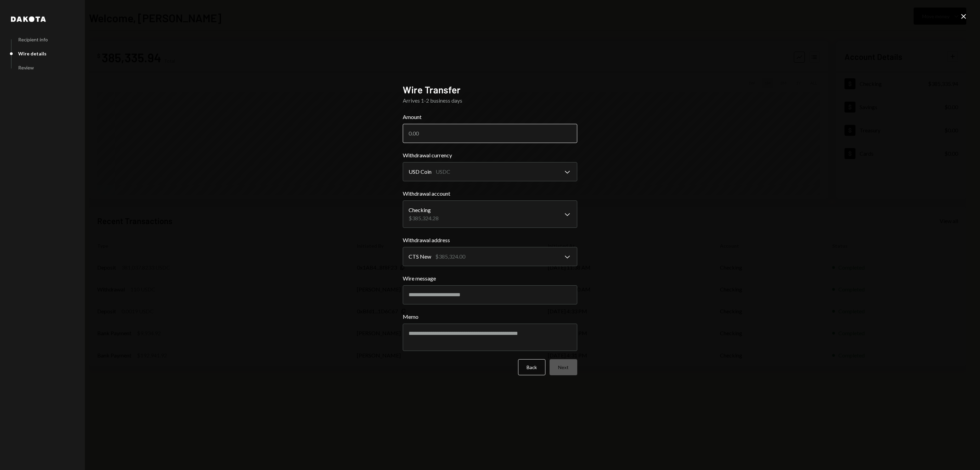  I want to click on div: Arrives 1-2 business days, so click(490, 100).